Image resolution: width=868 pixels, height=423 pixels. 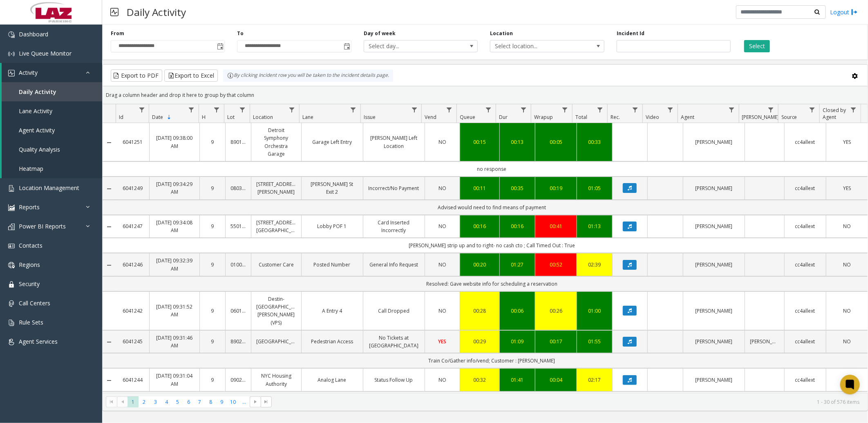 What do you see at coordinates (204, 117) in the screenshot?
I see `span: H` at bounding box center [204, 117].